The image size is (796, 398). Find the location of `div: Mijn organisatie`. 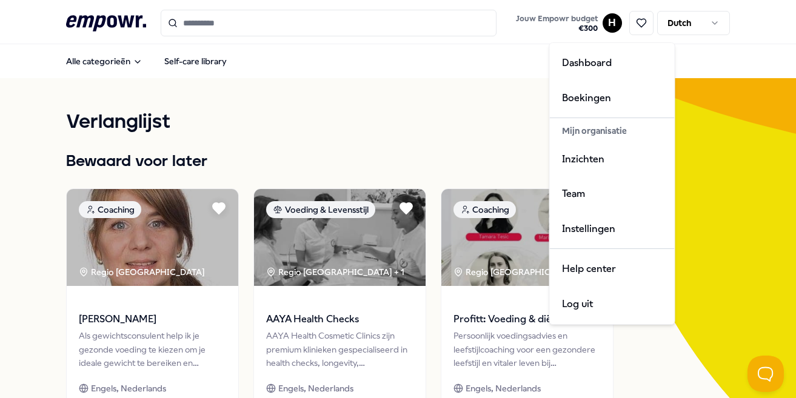

div: Mijn organisatie is located at coordinates (612, 131).